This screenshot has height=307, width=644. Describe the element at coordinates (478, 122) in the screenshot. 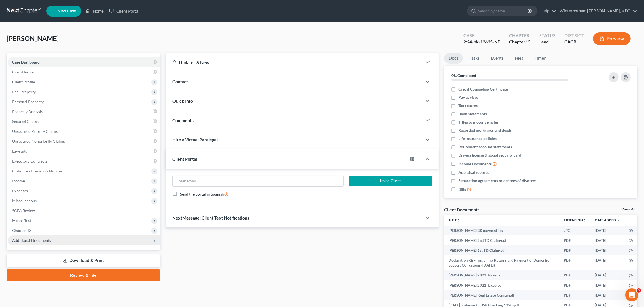

I see `span: Titles to motor vehicles` at that location.